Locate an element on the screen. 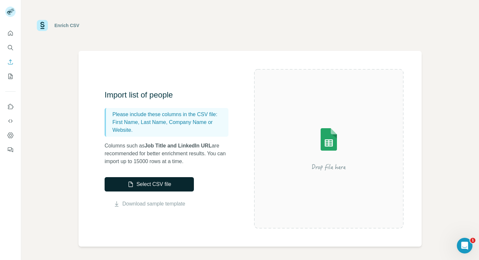 The height and width of the screenshot is (260, 479). button: Dashboard is located at coordinates (10, 135).